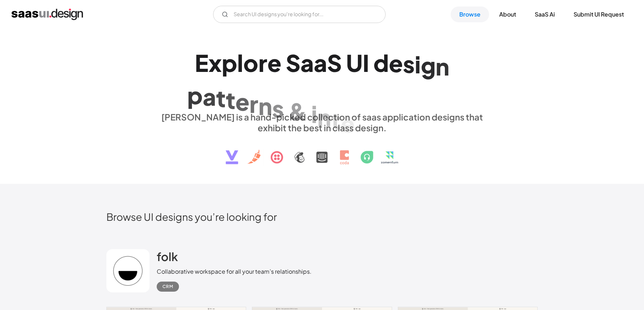  I want to click on div: E, so click(201, 62).